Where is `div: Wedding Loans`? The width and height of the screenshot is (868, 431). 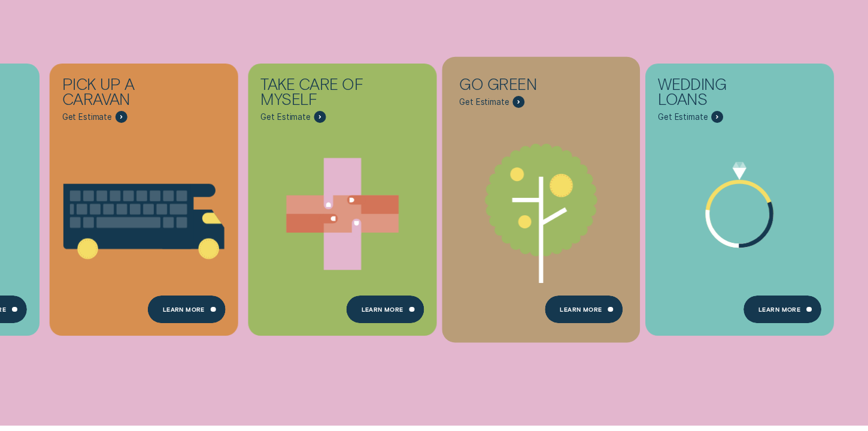 div: Wedding Loans is located at coordinates (718, 93).